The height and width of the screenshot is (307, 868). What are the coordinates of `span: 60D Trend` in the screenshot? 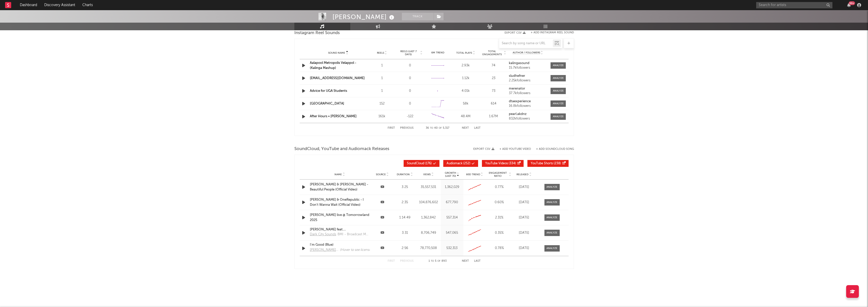 It's located at (473, 174).